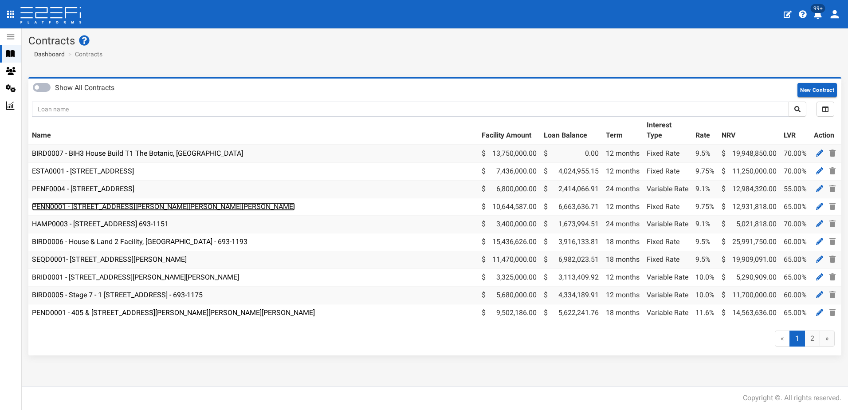 The image size is (848, 410). Describe the element at coordinates (749, 189) in the screenshot. I see `td: 12,984,320.00` at that location.